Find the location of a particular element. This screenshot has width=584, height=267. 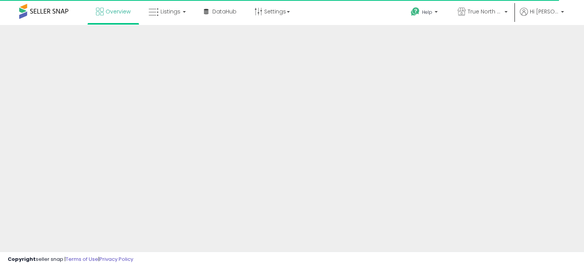

span: Help is located at coordinates (427, 12).